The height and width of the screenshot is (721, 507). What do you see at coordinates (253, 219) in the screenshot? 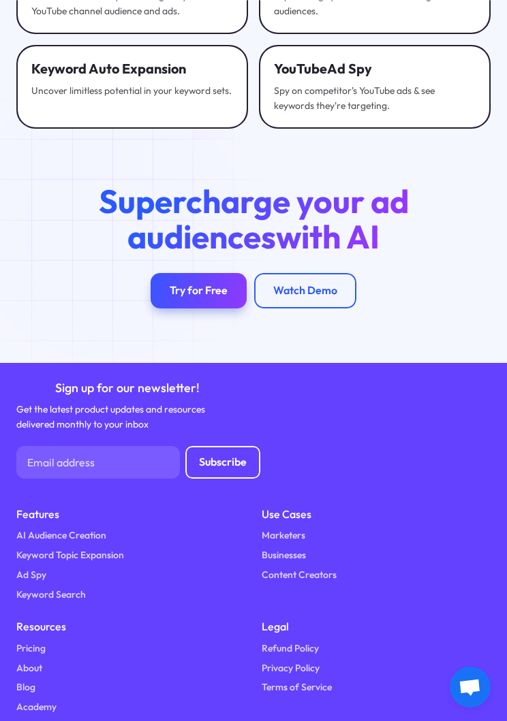
I see `h2: Supercharge your ad audiences` at bounding box center [253, 219].